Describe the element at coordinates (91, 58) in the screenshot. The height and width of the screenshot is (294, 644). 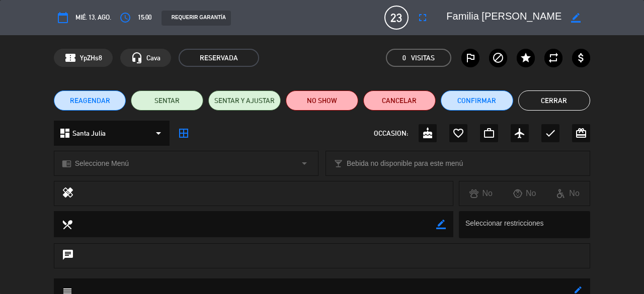
I see `span: YpZHs8` at that location.